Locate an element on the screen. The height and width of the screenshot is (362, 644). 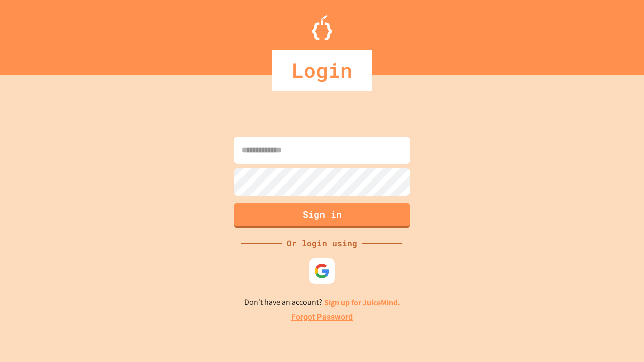
img: Logo.svg is located at coordinates (322, 28).